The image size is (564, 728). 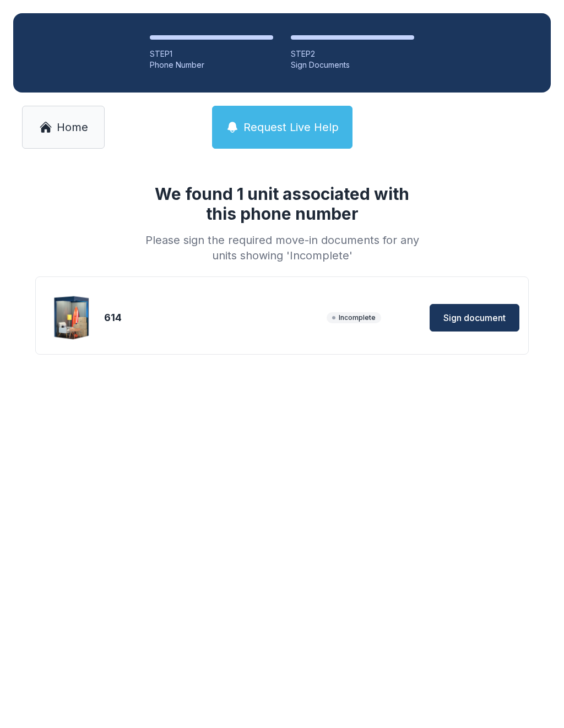 I want to click on span: Home, so click(x=73, y=127).